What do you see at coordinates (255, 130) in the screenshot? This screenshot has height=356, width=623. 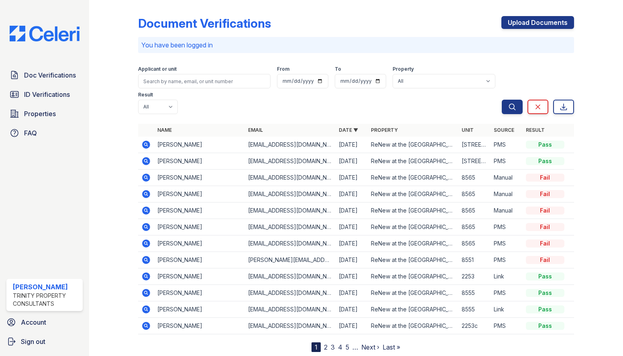 I see `a: Email` at bounding box center [255, 130].